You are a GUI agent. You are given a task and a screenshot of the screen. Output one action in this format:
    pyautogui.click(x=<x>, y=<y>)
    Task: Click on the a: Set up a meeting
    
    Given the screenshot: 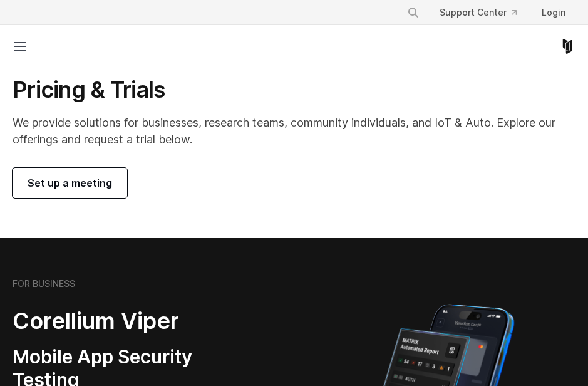 What is the action you would take?
    pyautogui.click(x=70, y=183)
    